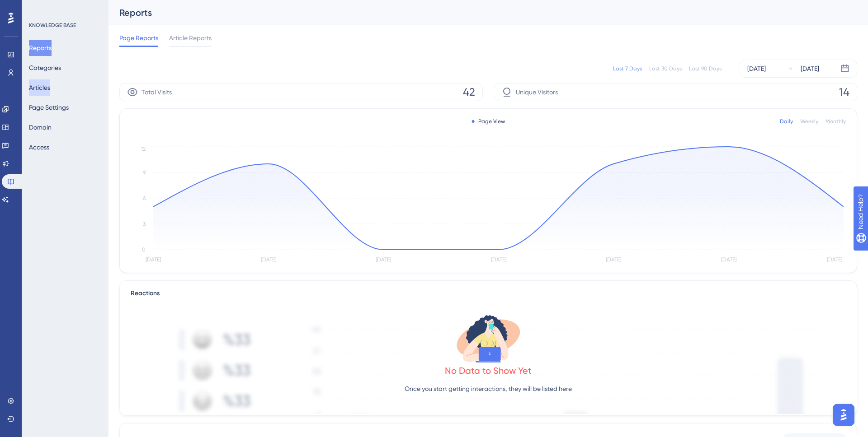 This screenshot has height=437, width=868. I want to click on div: KNOWLEDGE BASE, so click(53, 25).